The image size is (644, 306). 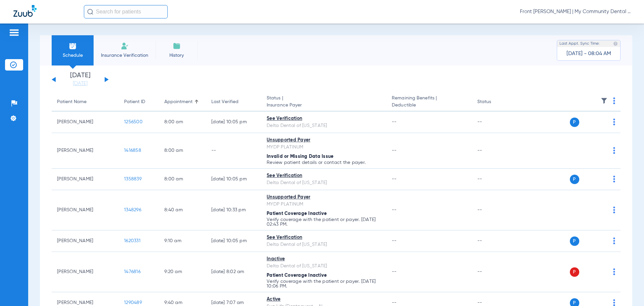 What do you see at coordinates (73, 46) in the screenshot?
I see `img: Schedule` at bounding box center [73, 46].